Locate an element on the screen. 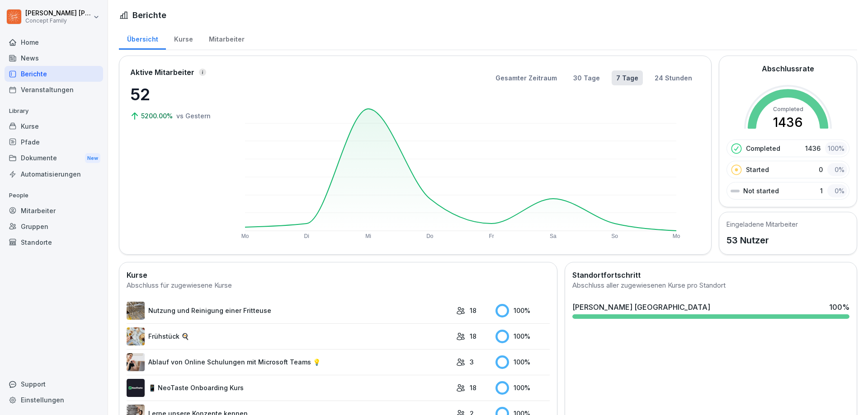 The width and height of the screenshot is (868, 415). text: So is located at coordinates (614, 236).